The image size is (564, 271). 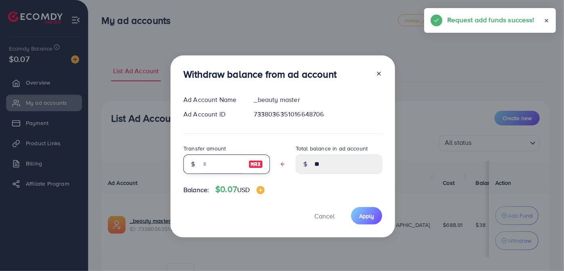 I want to click on label: Transfer amount, so click(x=205, y=148).